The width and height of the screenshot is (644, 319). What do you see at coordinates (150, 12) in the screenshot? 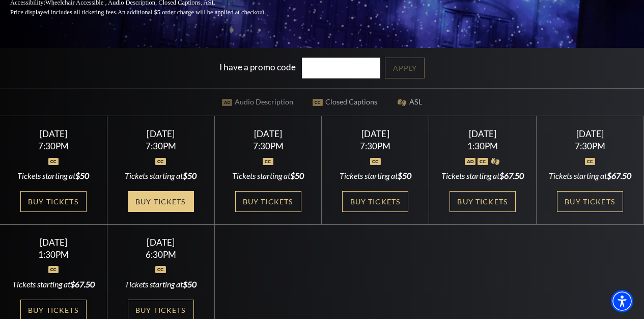
I see `p: Price displayed includes all ticketing fees.` at bounding box center [150, 12].